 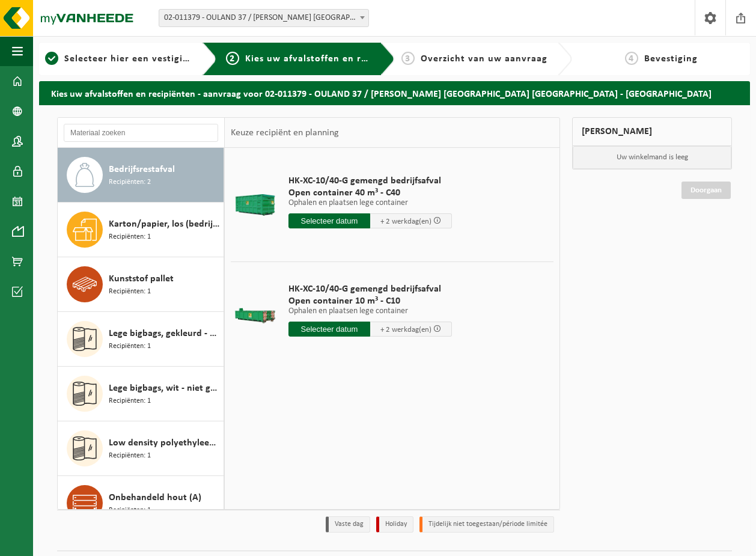 I want to click on span: Selecteer hier een vestiging, so click(x=129, y=59).